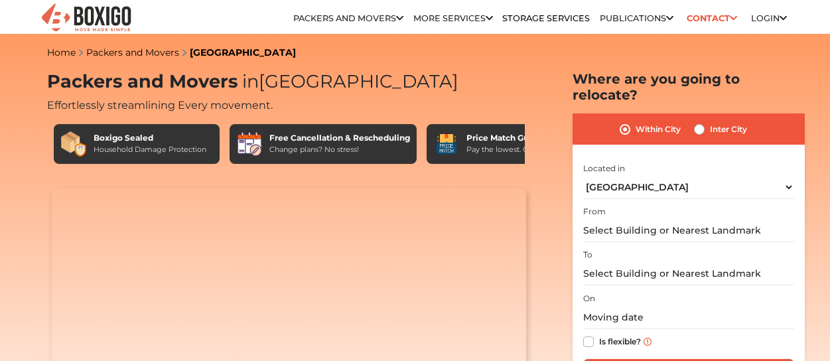 The image size is (830, 361). What do you see at coordinates (588, 255) in the screenshot?
I see `label: To` at bounding box center [588, 255].